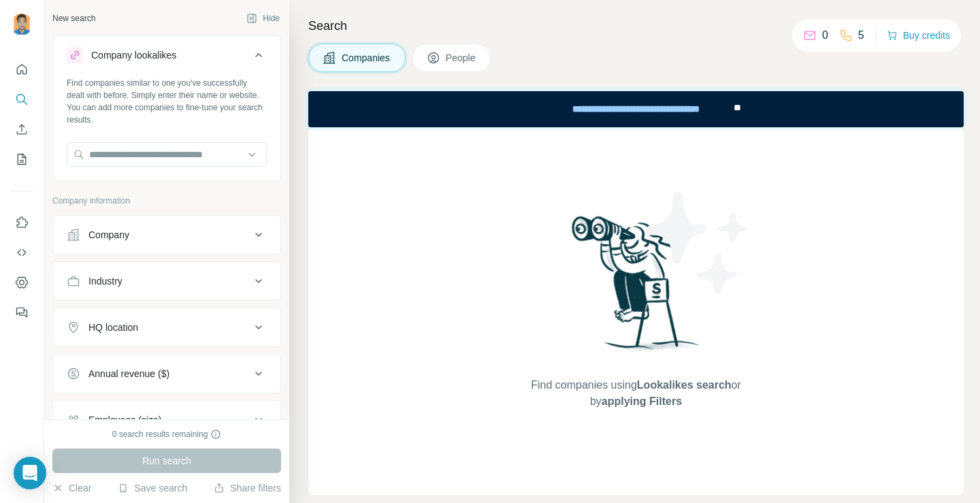 The height and width of the screenshot is (503, 980). I want to click on div: Upgrade plan for full access to Surfe, so click(328, 17).